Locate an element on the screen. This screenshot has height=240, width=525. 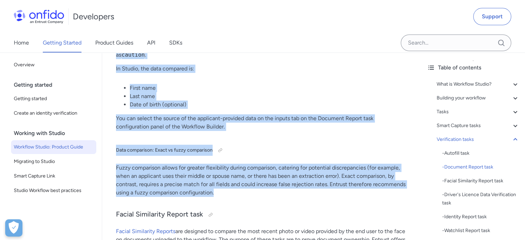
a: Migrating to Studio is located at coordinates (54, 162).